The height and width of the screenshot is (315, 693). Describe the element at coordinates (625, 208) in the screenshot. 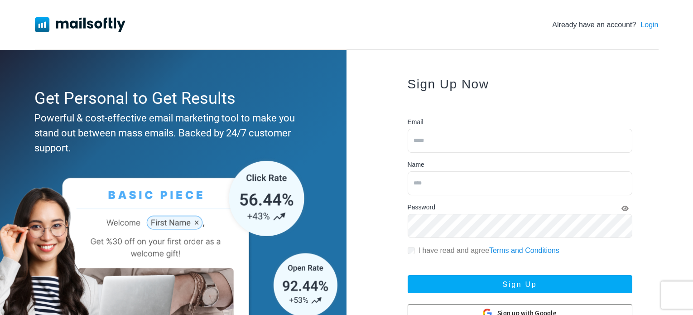

I see `i: Show Password` at that location.